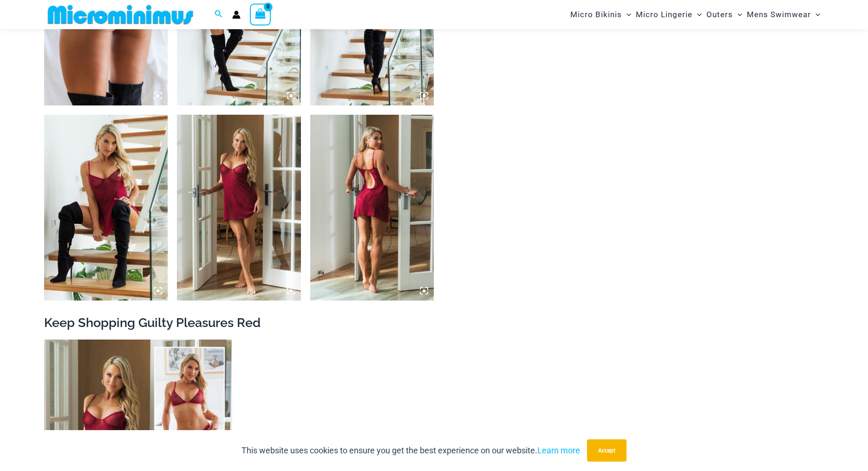 The height and width of the screenshot is (471, 868). Describe the element at coordinates (434, 323) in the screenshot. I see `h2: Keep Shopping Guilty Pleasures Red` at that location.